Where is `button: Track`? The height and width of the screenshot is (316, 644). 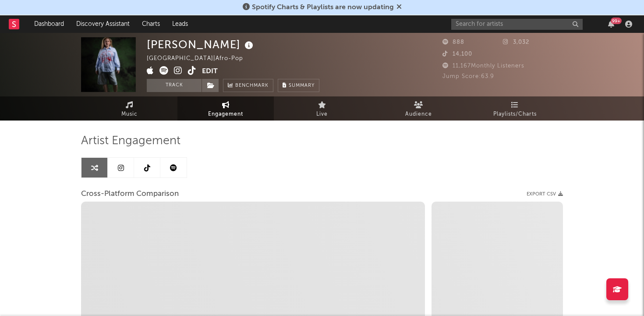 button: Track is located at coordinates (174, 85).